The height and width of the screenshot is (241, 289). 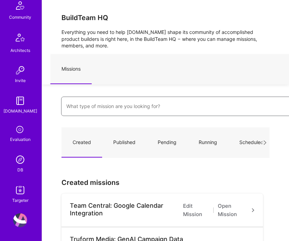 I want to click on img: User Avatar, so click(x=20, y=221).